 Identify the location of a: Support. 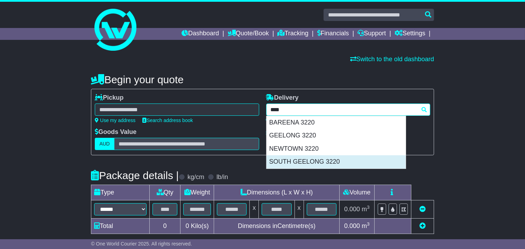
(372, 34).